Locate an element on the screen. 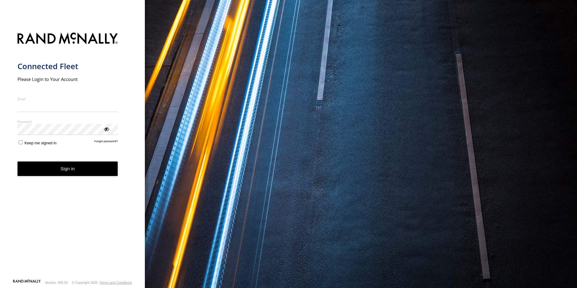 This screenshot has width=577, height=288. h2: Please Login to Your Account is located at coordinates (68, 79).